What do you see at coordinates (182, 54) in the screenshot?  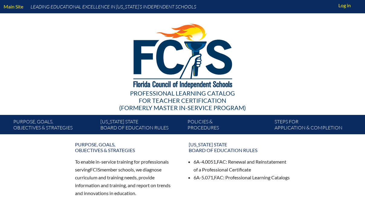 I see `img: FCISlogo221.eps` at bounding box center [182, 54].